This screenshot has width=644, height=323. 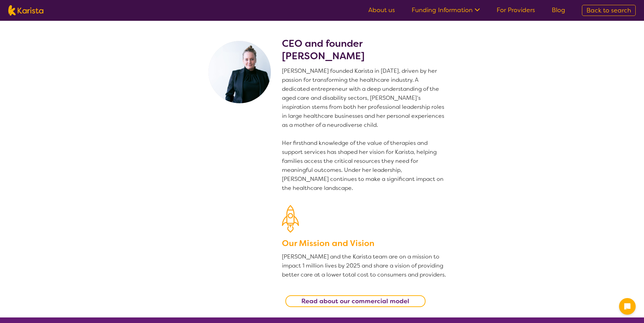 What do you see at coordinates (382, 10) in the screenshot?
I see `a: About us` at bounding box center [382, 10].